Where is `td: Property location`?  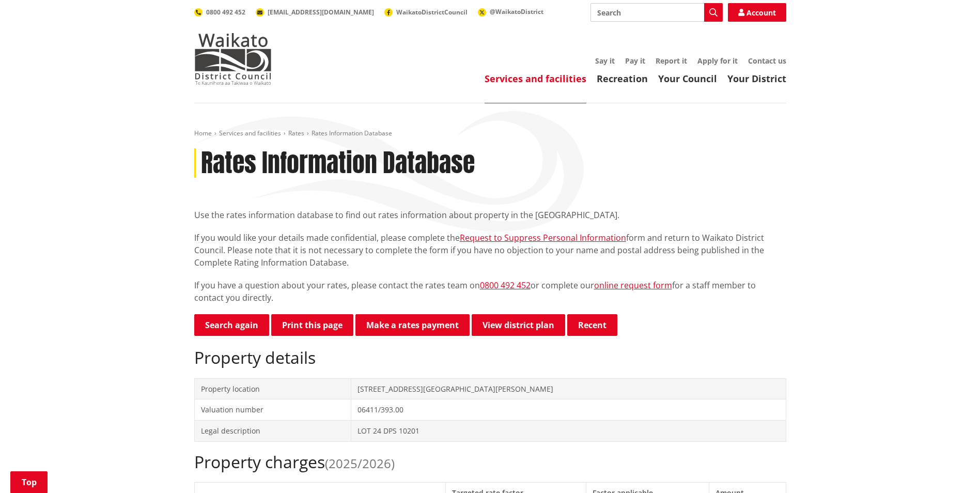
td: Property location is located at coordinates (273, 389).